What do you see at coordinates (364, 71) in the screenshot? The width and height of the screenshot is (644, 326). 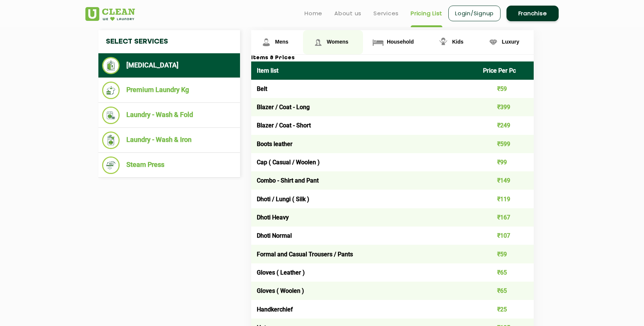 I see `th: Item list` at bounding box center [364, 71].